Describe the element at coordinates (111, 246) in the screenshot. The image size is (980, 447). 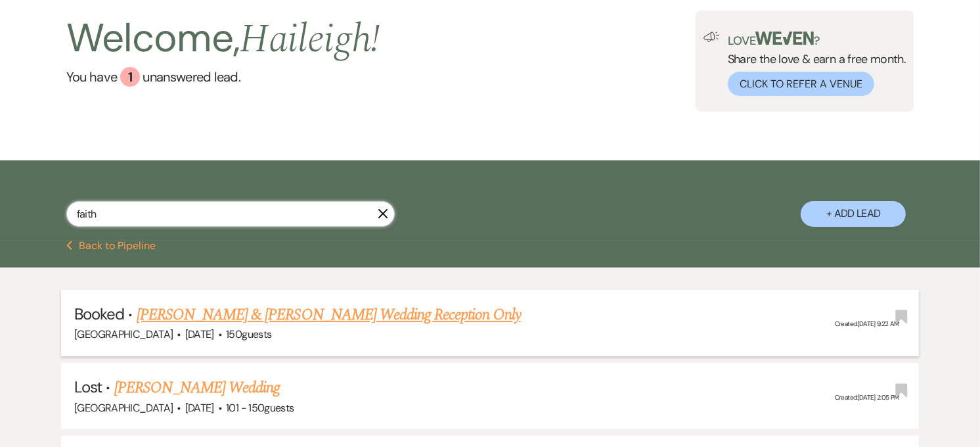
I see `button: Back to Pipeline` at that location.